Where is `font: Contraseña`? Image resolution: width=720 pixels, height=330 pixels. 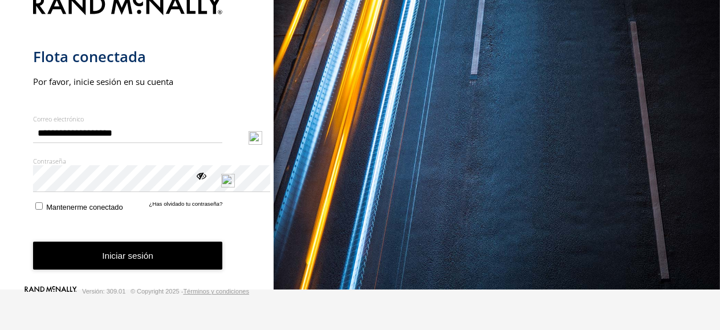
font: Contraseña is located at coordinates (50, 161).